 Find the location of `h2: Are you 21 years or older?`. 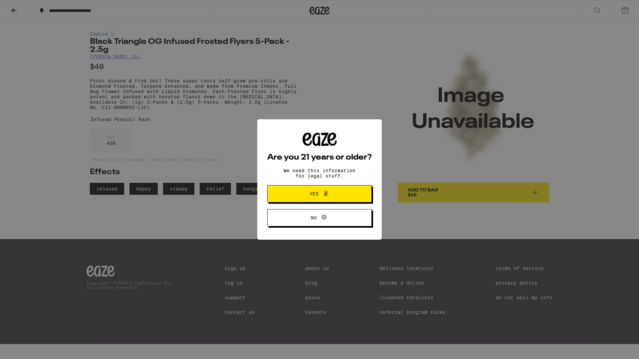

h2: Are you 21 years or older? is located at coordinates (319, 158).